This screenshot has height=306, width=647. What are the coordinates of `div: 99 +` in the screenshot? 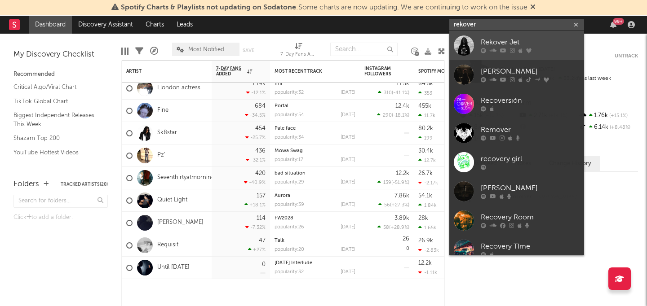 It's located at (618, 21).